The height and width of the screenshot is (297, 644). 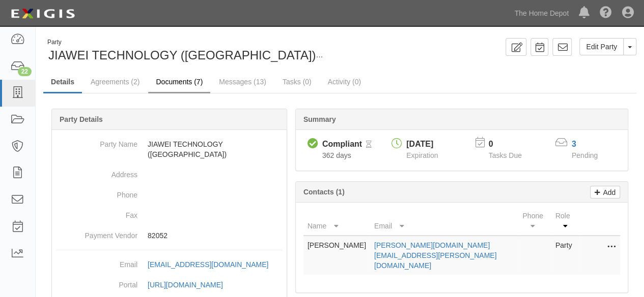 I want to click on dt: Email, so click(x=97, y=262).